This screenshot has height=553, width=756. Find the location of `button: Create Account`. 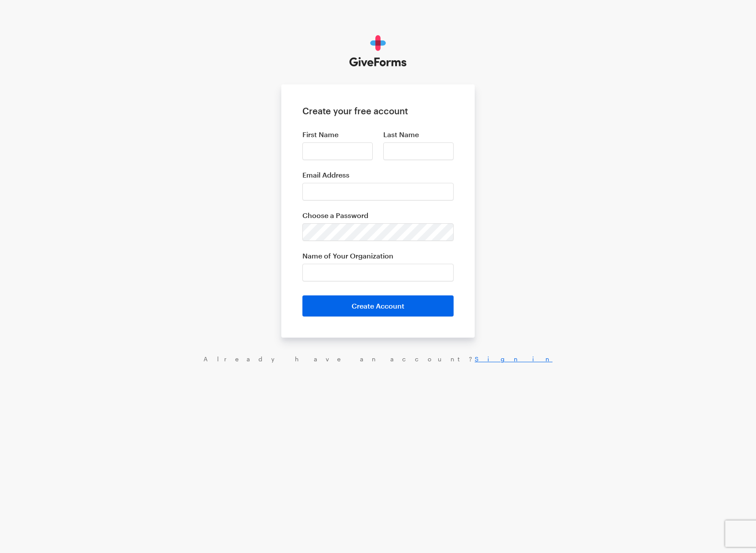

button: Create Account is located at coordinates (378, 306).